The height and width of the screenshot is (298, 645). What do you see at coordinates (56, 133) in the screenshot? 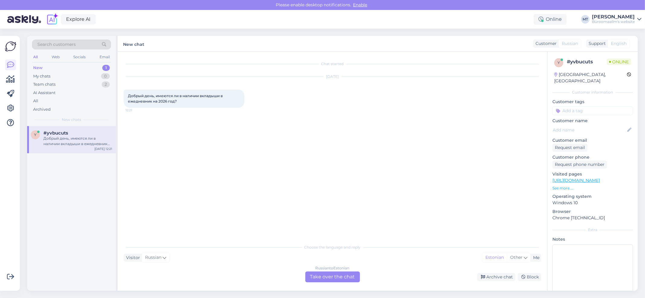
I see `span: #yvbucuts` at bounding box center [56, 133].